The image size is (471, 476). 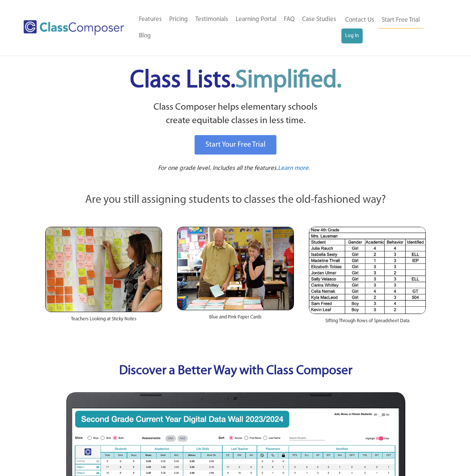 What do you see at coordinates (104, 269) in the screenshot?
I see `img: Teachers Looking at Sticky Notes` at bounding box center [104, 269].